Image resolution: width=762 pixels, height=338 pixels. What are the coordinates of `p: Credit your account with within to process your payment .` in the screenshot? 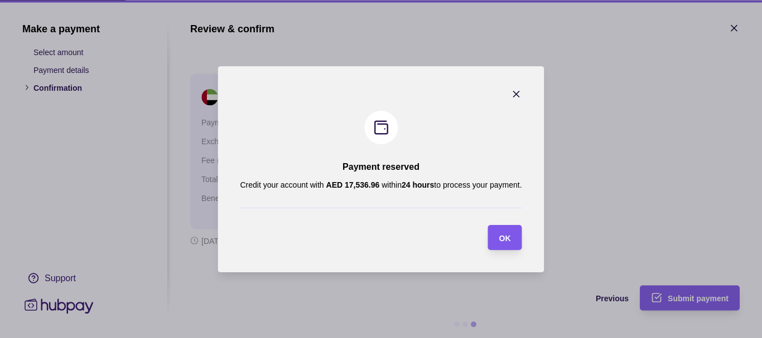 It's located at (380, 185).